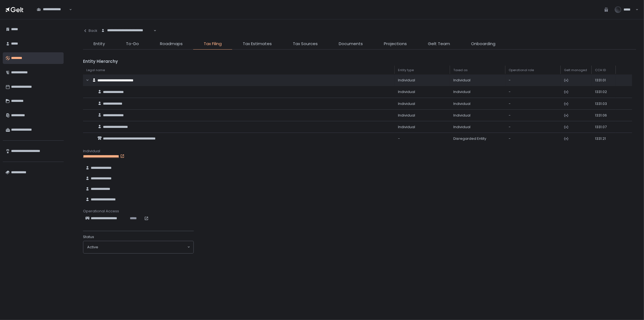  Describe the element at coordinates (483, 44) in the screenshot. I see `span: Onboarding` at that location.